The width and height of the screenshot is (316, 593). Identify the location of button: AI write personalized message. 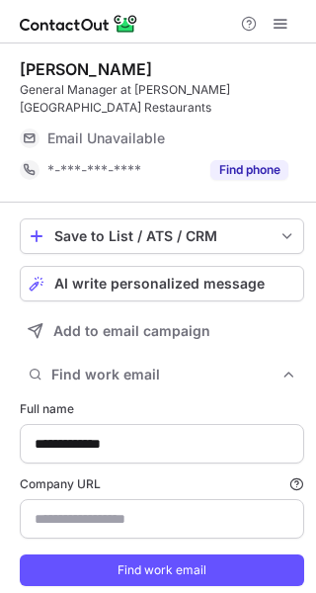
(162, 284).